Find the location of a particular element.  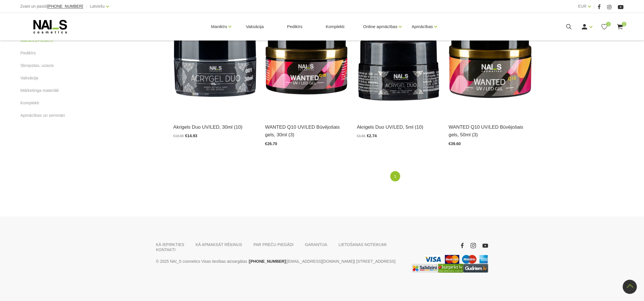

a: 1 is located at coordinates (395, 176).